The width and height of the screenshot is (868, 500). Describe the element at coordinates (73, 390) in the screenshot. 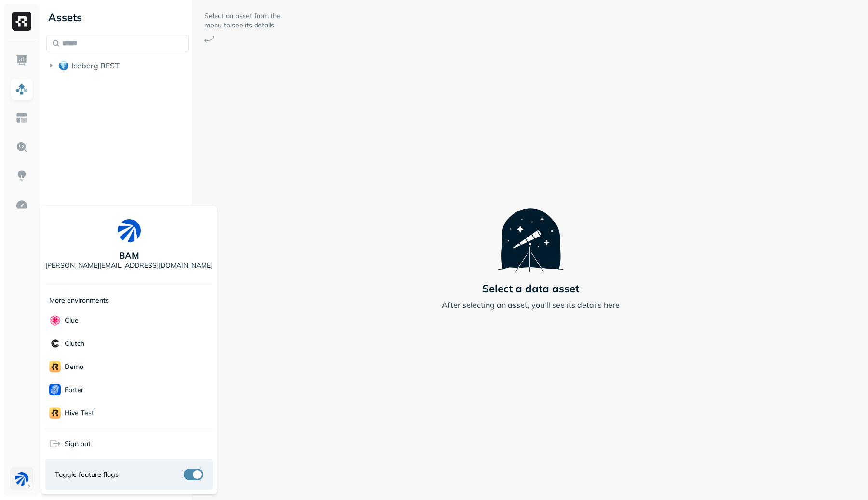

I see `p: Forter` at that location.